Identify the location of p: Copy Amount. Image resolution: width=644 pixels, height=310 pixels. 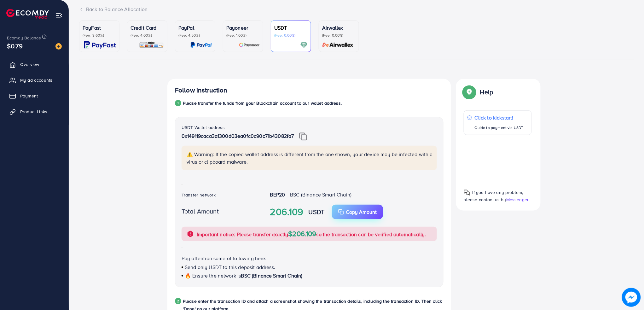
(361, 212).